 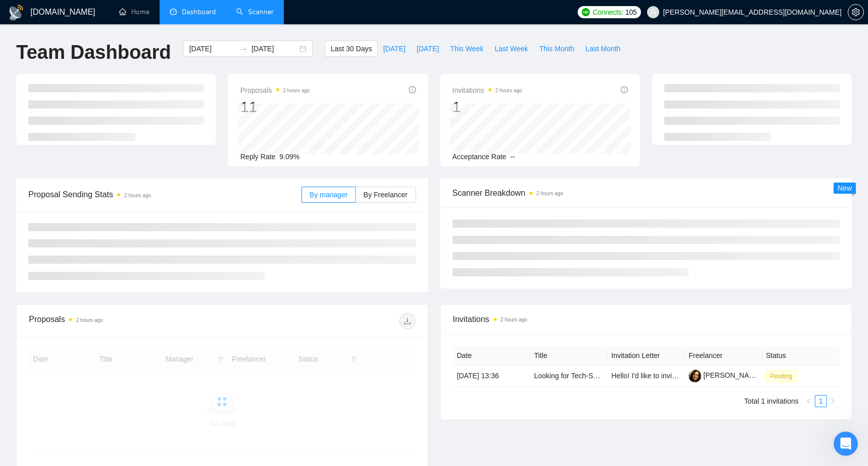 What do you see at coordinates (800, 355) in the screenshot?
I see `th: Status` at bounding box center [800, 355].